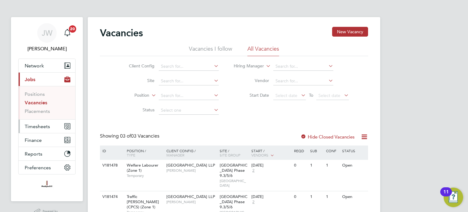  Describe the element at coordinates (130, 136) in the screenshot. I see `div: Showing` at that location.